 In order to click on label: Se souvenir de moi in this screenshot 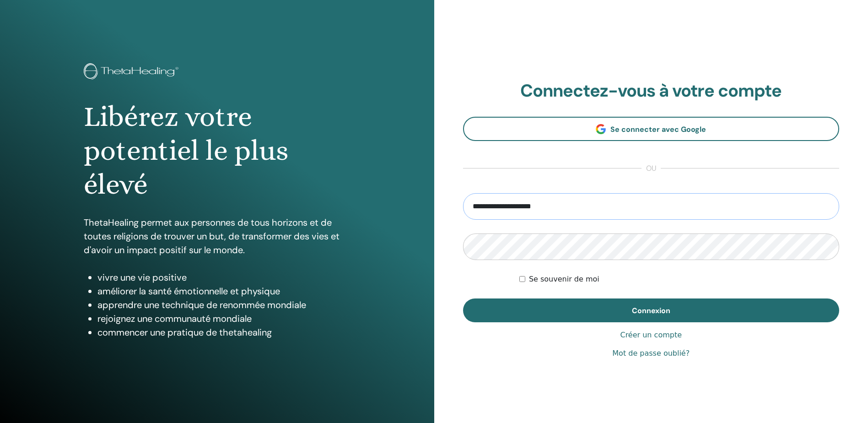, I will do `click(564, 279)`.